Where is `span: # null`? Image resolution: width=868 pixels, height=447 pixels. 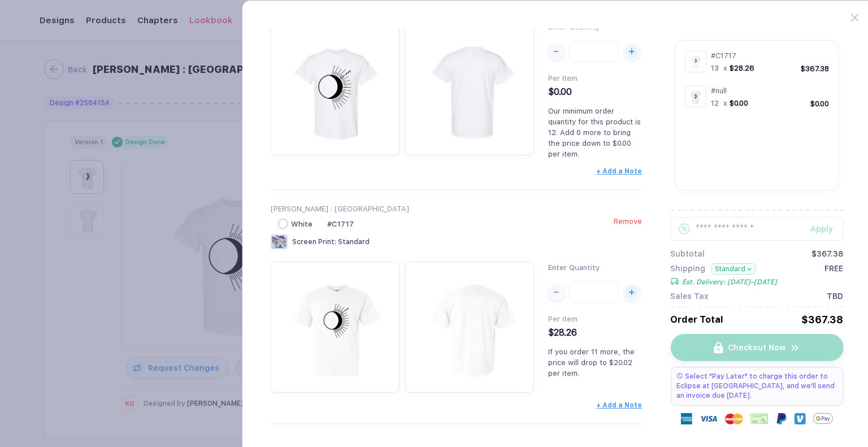
span: # null is located at coordinates (719, 90).